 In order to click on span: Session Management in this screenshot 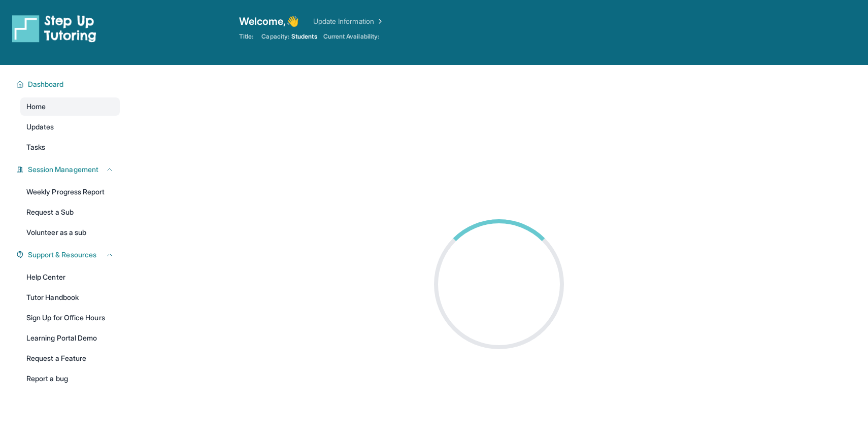, I will do `click(63, 170)`.